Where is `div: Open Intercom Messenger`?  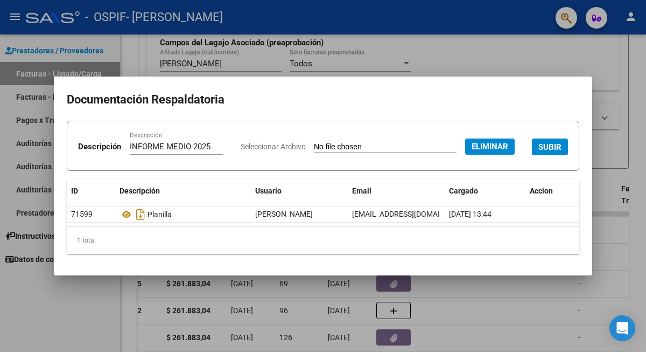
div: Open Intercom Messenger is located at coordinates (623, 328).